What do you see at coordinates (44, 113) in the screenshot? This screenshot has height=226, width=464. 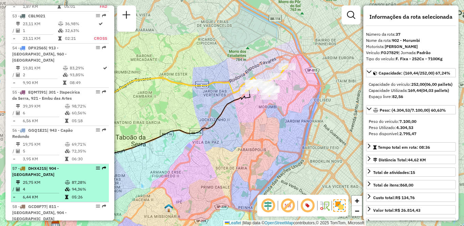 I see `td: 6` at bounding box center [44, 113].